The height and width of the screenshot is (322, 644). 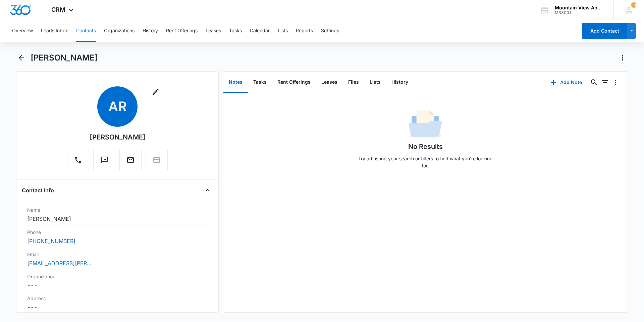 I want to click on span: CRM, so click(x=58, y=9).